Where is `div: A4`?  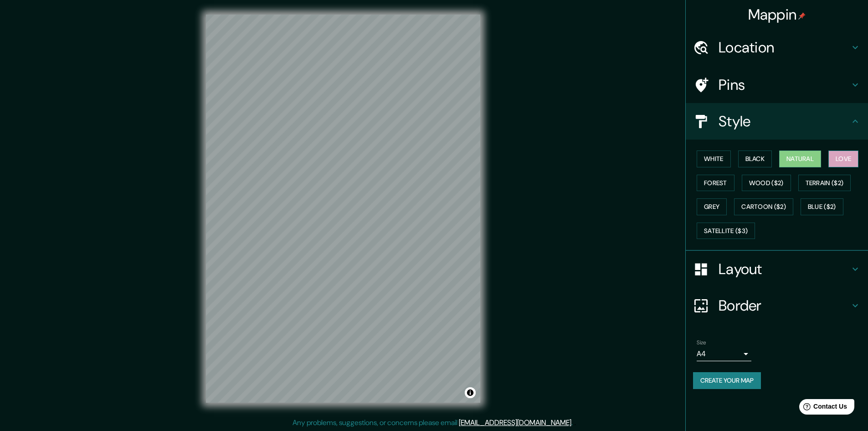
div: A4 is located at coordinates (724, 354).